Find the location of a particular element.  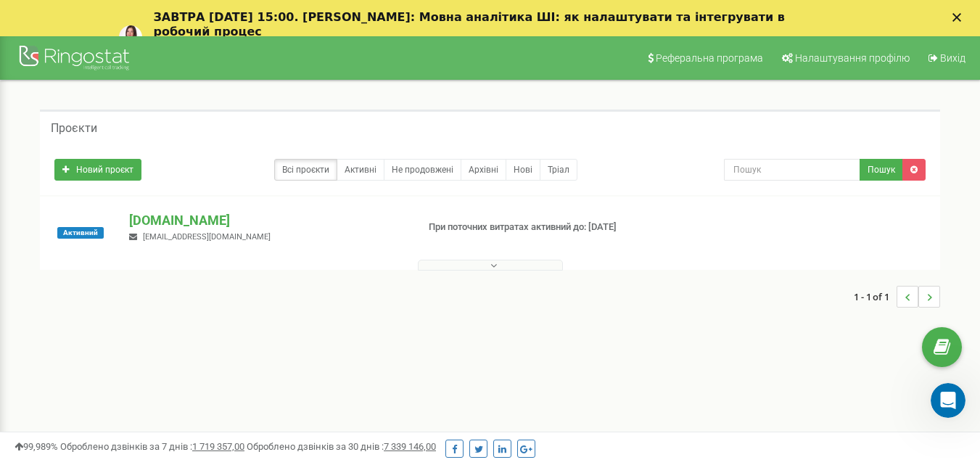

a: Активні is located at coordinates (361, 170).